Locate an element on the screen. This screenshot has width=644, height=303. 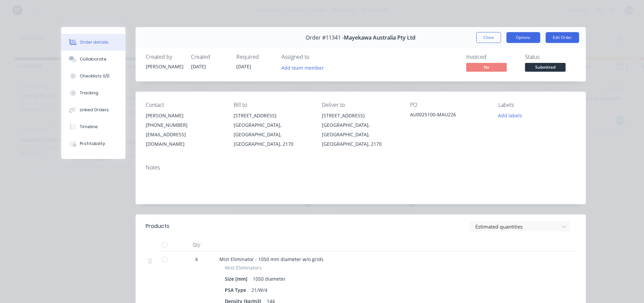
button: Close is located at coordinates (488, 38).